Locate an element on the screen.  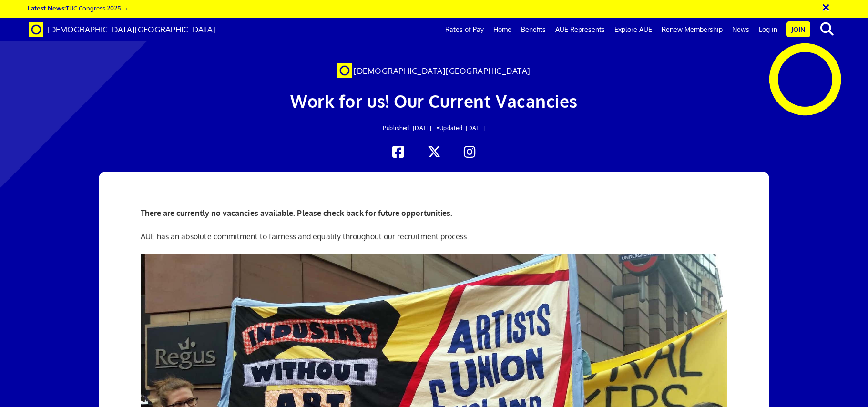
a: AUE Represents is located at coordinates (580, 29).